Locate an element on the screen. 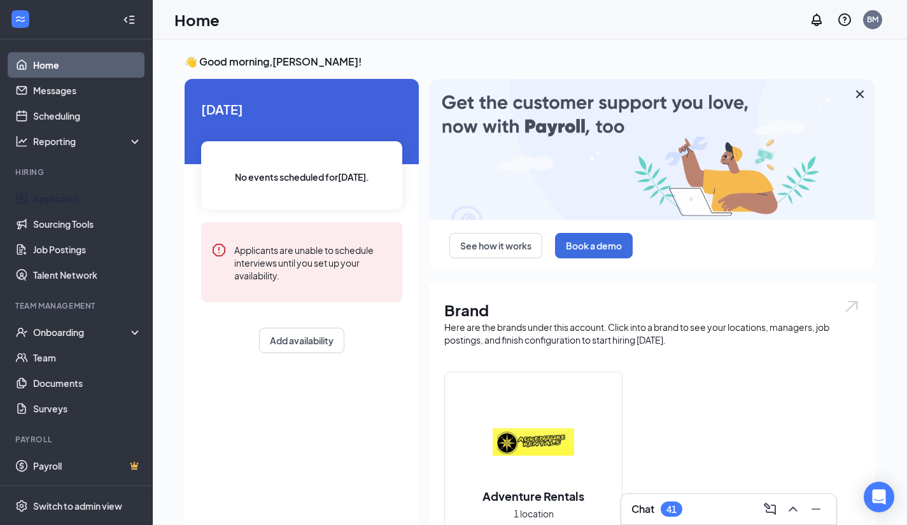 The height and width of the screenshot is (525, 907). button: Minimize is located at coordinates (816, 509).